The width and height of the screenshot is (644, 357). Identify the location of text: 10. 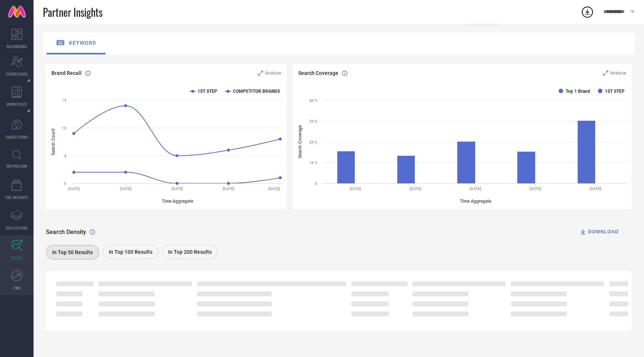
(64, 128).